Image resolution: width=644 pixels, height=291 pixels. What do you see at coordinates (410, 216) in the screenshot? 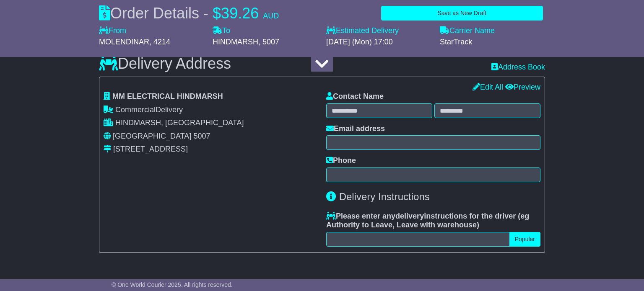
I see `span: delivery` at bounding box center [410, 216].